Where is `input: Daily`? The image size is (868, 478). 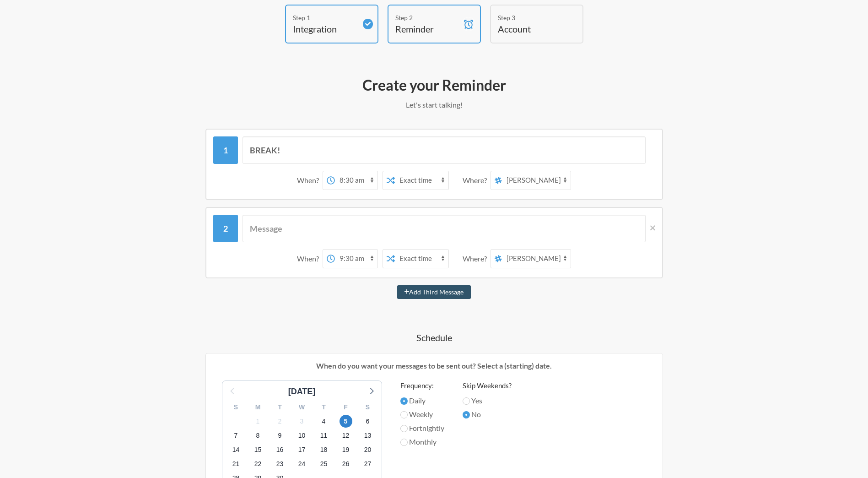
input: Daily is located at coordinates (404, 401).